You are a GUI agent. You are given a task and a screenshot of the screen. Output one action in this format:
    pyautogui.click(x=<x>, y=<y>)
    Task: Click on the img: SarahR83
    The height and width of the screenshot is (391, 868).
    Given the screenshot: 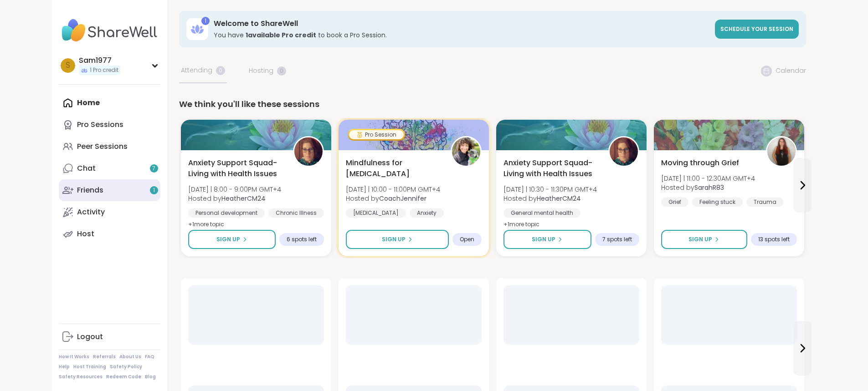 What is the action you would take?
    pyautogui.click(x=782, y=151)
    